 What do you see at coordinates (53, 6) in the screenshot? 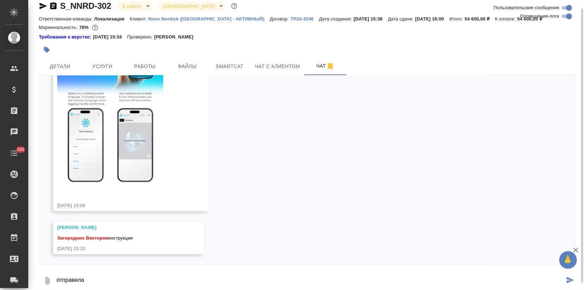
I see `button: Скопировать ссылку` at bounding box center [53, 6].